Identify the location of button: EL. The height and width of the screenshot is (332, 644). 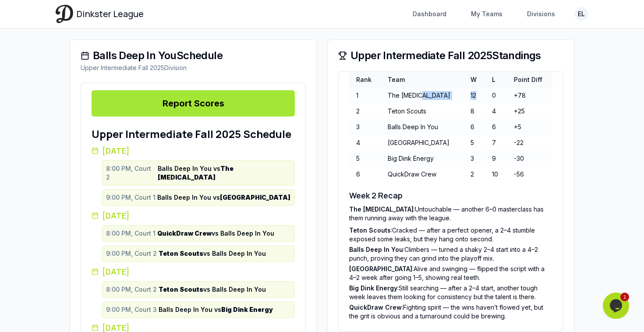
(581, 14).